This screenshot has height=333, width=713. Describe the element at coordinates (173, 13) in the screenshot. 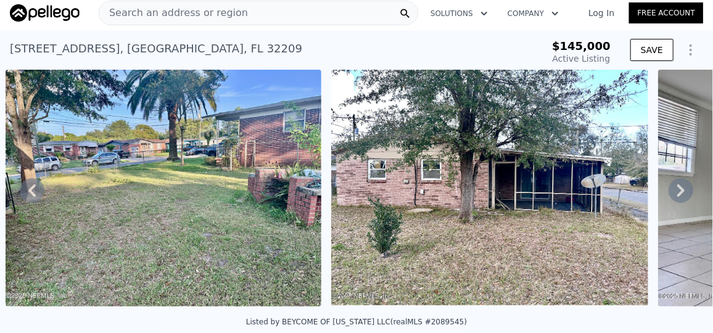

I see `span: Search an address or region` at that location.